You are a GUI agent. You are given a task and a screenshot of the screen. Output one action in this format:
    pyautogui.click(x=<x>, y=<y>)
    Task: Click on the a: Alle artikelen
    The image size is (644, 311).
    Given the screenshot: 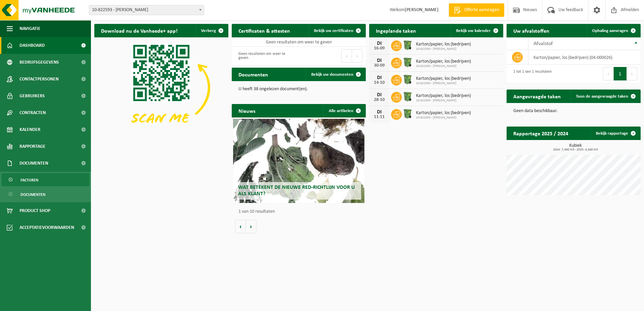 What is the action you would take?
    pyautogui.click(x=344, y=111)
    